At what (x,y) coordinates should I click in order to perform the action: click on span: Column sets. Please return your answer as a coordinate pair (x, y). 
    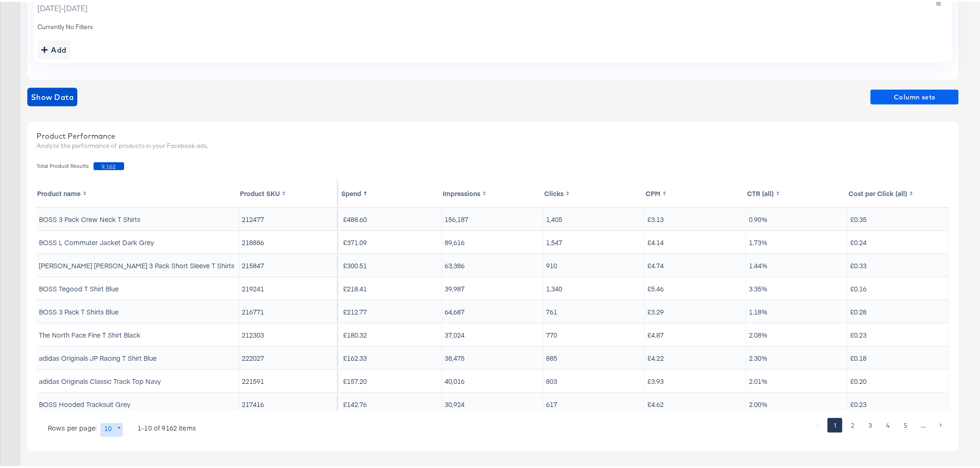
    Looking at the image, I should click on (915, 96).